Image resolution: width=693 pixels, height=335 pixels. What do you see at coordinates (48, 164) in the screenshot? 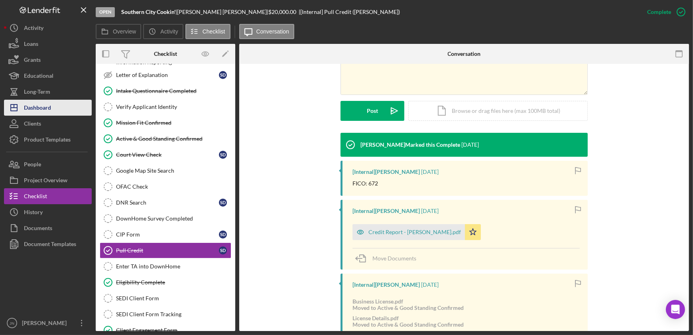
I see `a: People` at bounding box center [48, 164].